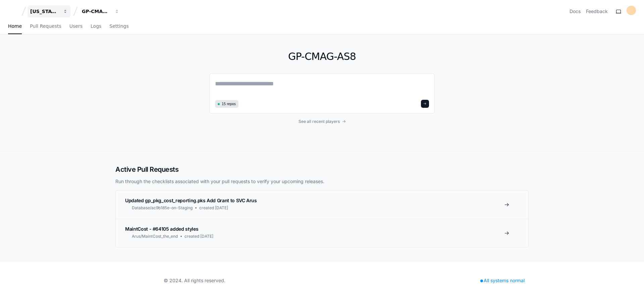  What do you see at coordinates (322, 57) in the screenshot?
I see `h1: GP-CMAG-AS8` at bounding box center [322, 57].